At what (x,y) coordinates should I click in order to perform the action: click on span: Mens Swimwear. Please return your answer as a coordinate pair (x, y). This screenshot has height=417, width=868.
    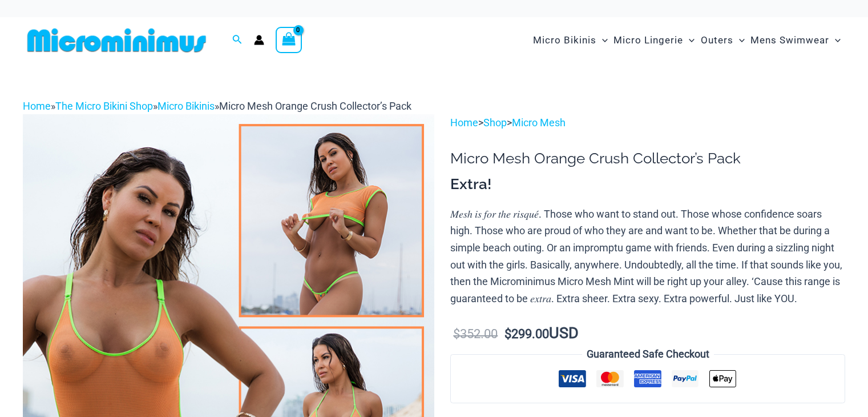
    Looking at the image, I should click on (790, 40).